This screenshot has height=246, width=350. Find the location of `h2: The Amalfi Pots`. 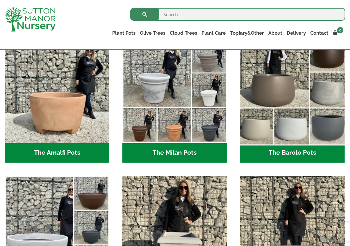

h2: The Amalfi Pots is located at coordinates (57, 153).